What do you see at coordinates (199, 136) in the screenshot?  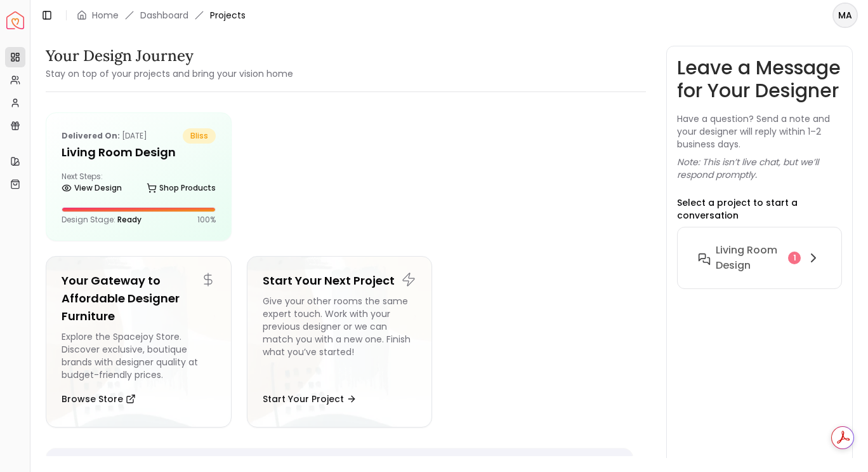 I see `span: bliss` at bounding box center [199, 136].